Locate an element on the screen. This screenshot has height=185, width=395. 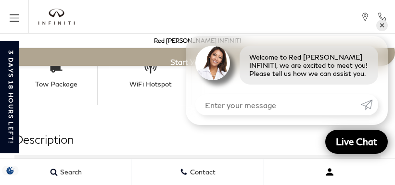
button: Open user profile menu is located at coordinates (329, 172).